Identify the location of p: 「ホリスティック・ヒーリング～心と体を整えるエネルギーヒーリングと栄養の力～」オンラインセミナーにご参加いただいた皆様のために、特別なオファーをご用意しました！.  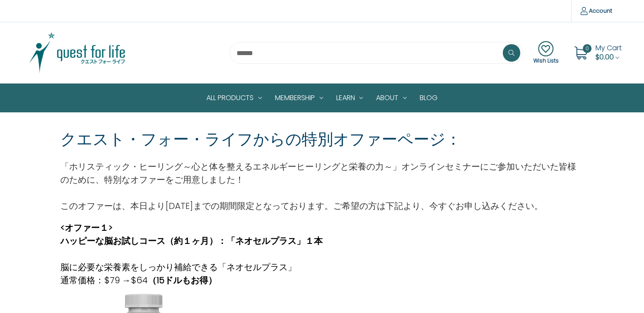
(322, 173).